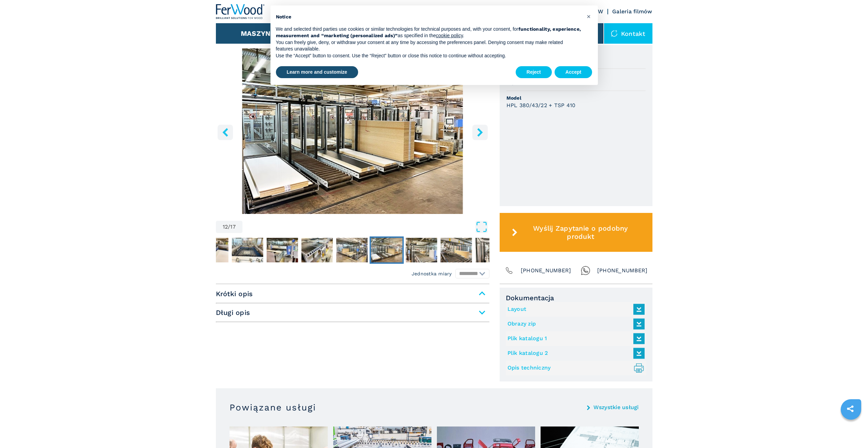 The image size is (868, 448). What do you see at coordinates (429, 33) in the screenshot?
I see `p: We and selected third parties use cookies or similar technologies for technical purposes and, wit...` at bounding box center [429, 33].